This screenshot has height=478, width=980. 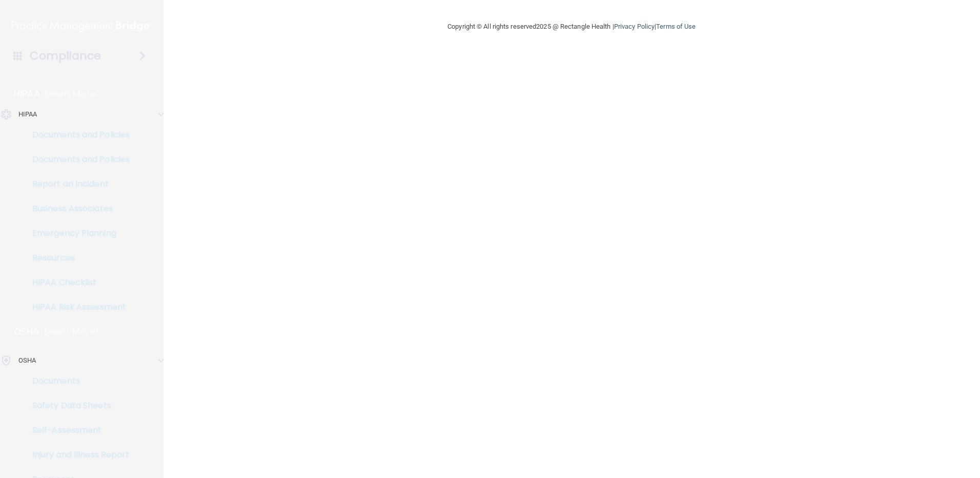 What do you see at coordinates (76, 381) in the screenshot?
I see `p: Documents` at bounding box center [76, 381].